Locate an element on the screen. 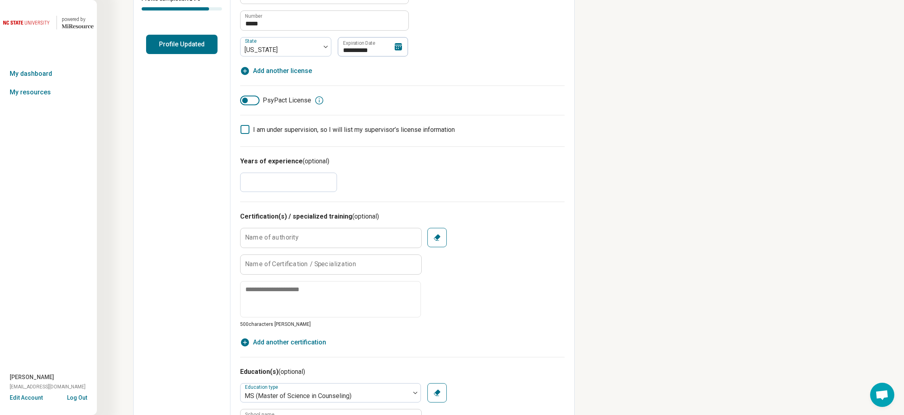 The width and height of the screenshot is (904, 415). img: North Carolina State University is located at coordinates (27, 23).